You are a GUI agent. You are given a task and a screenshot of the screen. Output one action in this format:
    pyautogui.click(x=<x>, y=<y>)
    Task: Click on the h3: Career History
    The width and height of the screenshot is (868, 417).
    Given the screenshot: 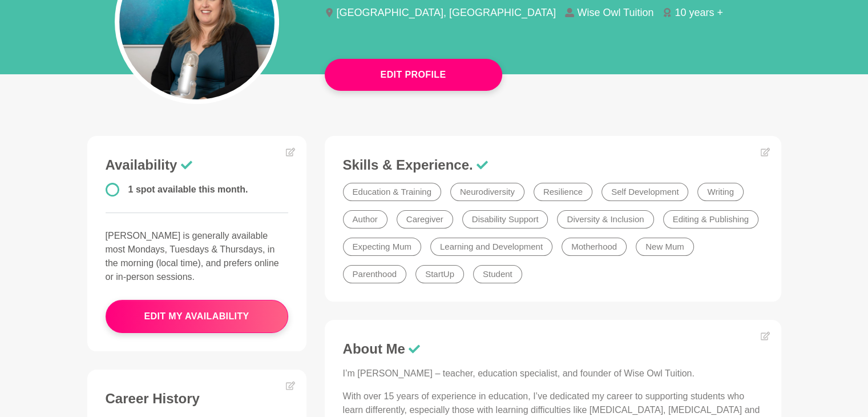 What is the action you would take?
    pyautogui.click(x=197, y=399)
    